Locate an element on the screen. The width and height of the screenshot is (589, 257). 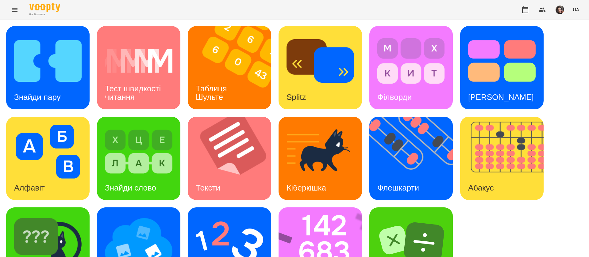
img: Тест швидкості читання is located at coordinates (139, 61).